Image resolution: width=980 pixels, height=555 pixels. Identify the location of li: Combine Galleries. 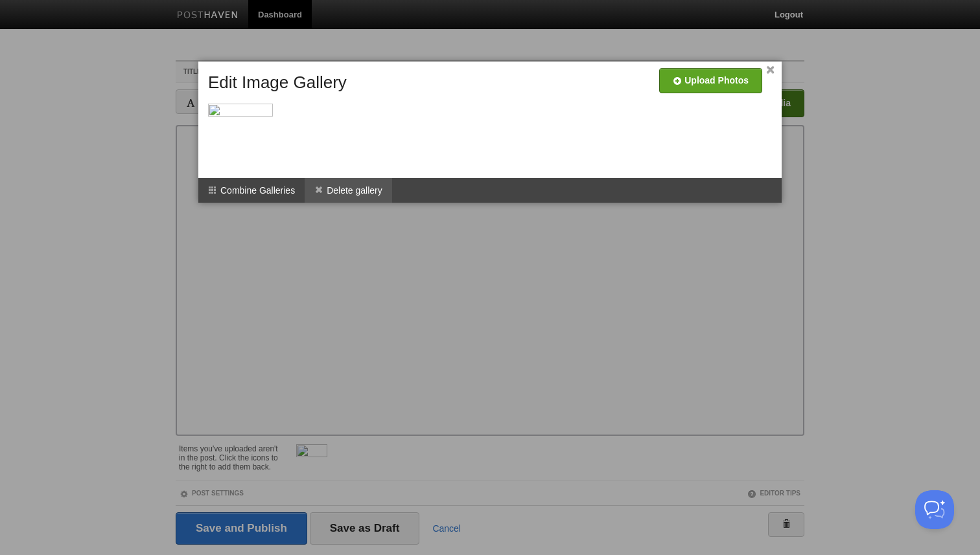
(251, 191).